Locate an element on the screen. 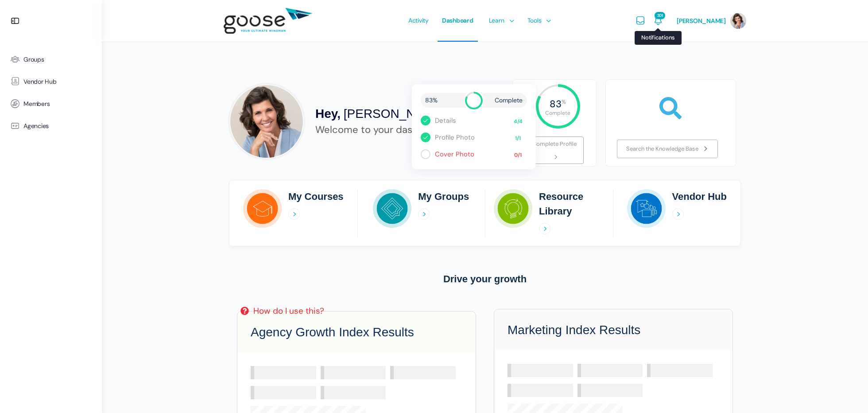 The width and height of the screenshot is (868, 413). h3: Agency Growth Index Results is located at coordinates (357, 332).